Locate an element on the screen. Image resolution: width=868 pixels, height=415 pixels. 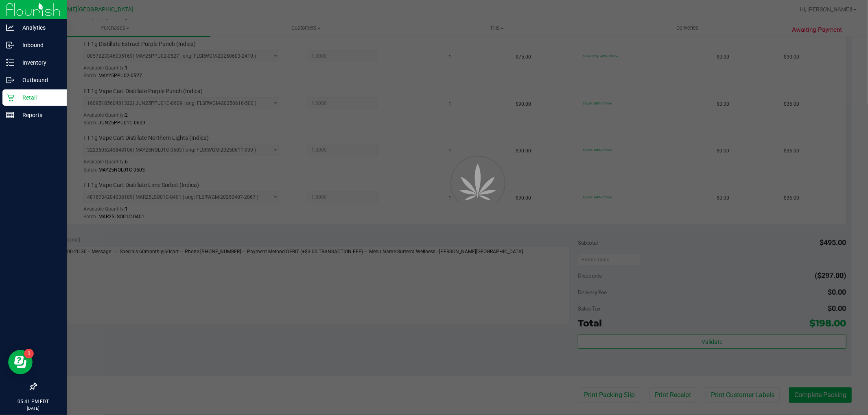
inline-svg: Retail is located at coordinates (10, 98).